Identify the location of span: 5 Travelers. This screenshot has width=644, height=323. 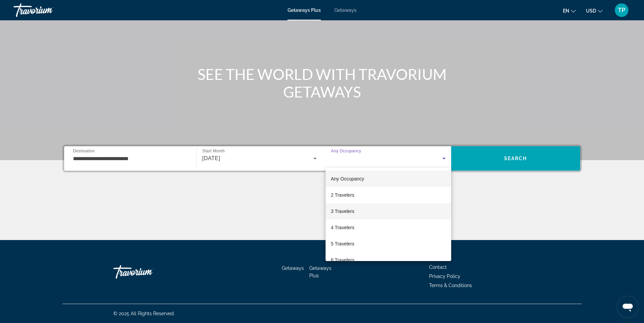
(342, 244).